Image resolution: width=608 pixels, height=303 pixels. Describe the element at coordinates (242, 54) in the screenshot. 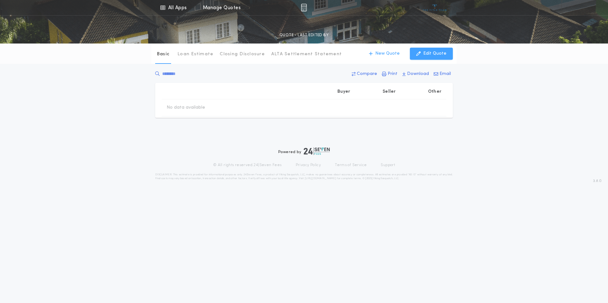

I see `p: Closing Disclosure` at that location.